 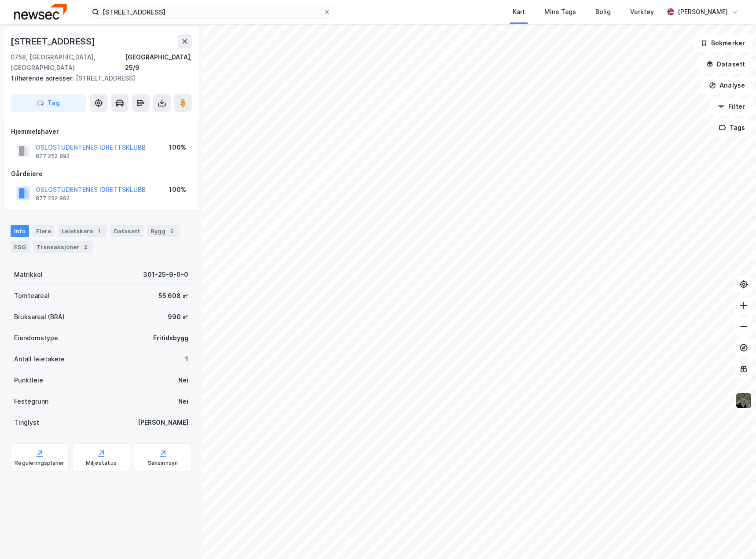 I want to click on button: Filter, so click(x=731, y=107).